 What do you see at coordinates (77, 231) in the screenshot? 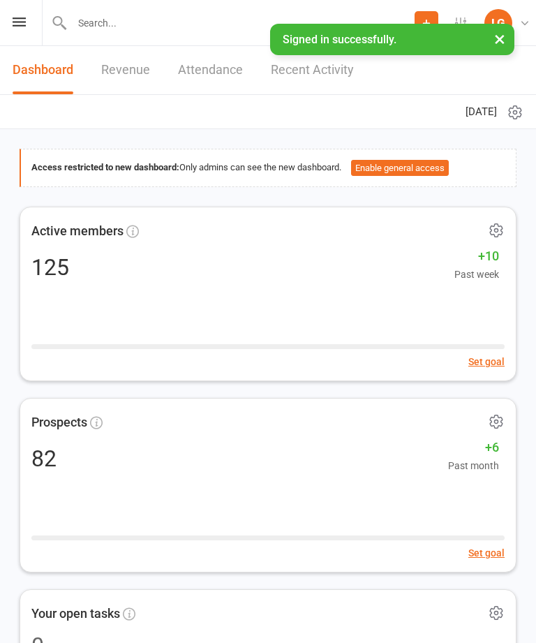
I see `span: Active members` at bounding box center [77, 231].